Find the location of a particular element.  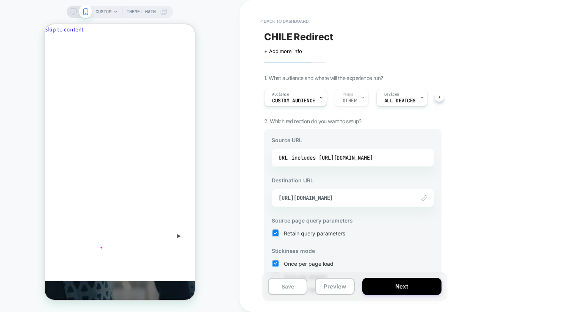

span: ALL DEVICES is located at coordinates (400, 101).